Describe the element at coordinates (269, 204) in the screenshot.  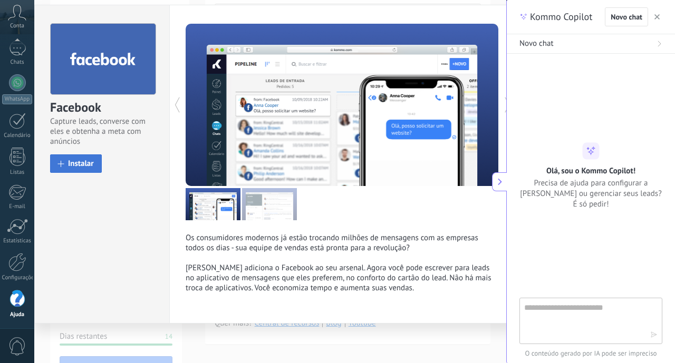
I see `img: kommo_facebook_tour_2_pt.png` at that location.